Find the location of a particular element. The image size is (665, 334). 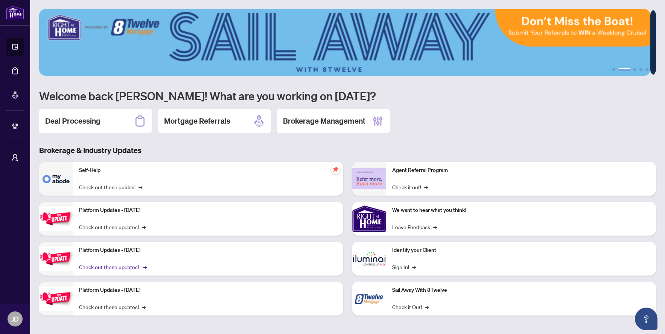

img: Self-Help is located at coordinates (56, 178).